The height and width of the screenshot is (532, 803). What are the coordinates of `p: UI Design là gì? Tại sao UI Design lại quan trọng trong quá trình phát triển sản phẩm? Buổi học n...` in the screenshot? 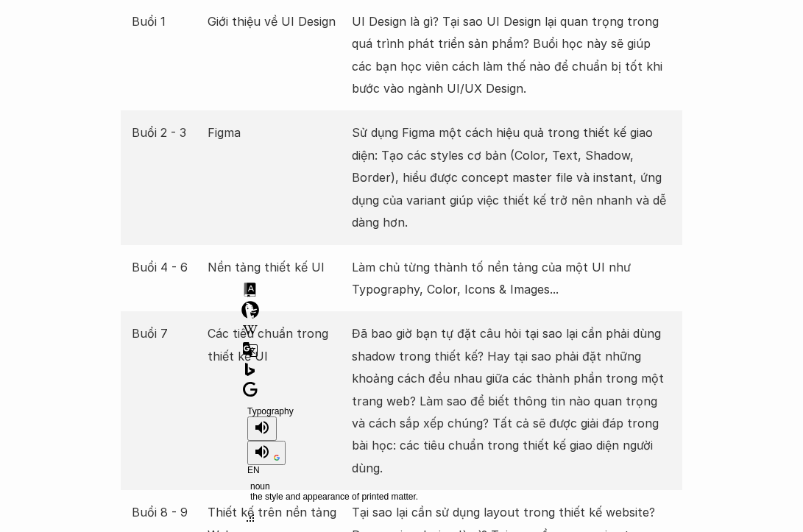 It's located at (512, 55).